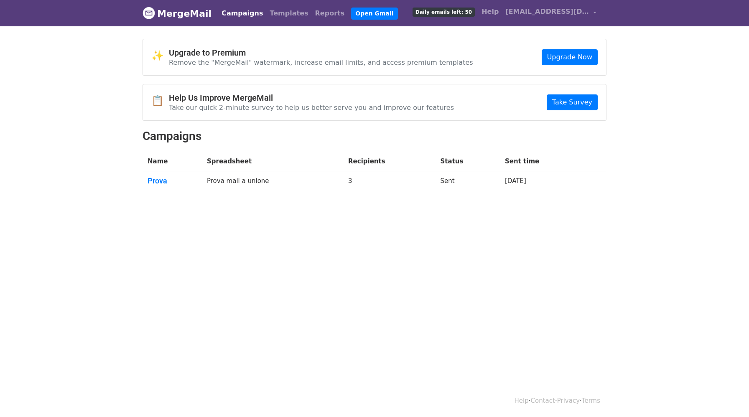  I want to click on td: Sent, so click(468, 183).